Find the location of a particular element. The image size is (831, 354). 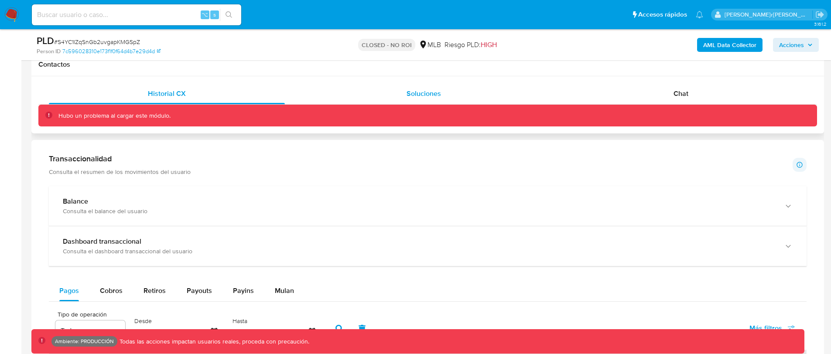

b: AML Data Collector is located at coordinates (730, 45).